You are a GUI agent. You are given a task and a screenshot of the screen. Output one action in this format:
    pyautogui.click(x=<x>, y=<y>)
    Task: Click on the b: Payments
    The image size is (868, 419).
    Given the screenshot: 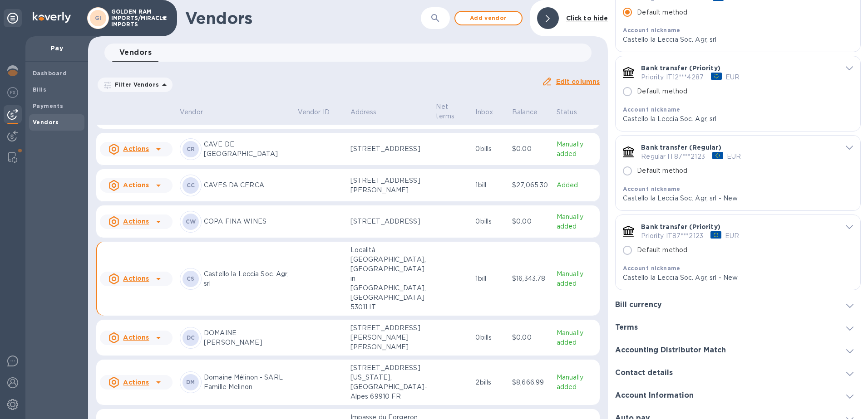 What is the action you would take?
    pyautogui.click(x=48, y=106)
    